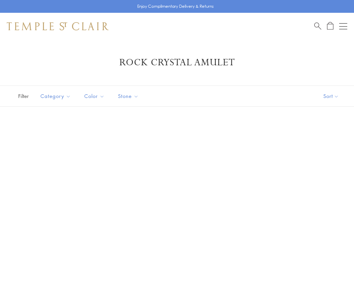  I want to click on a: Open Shopping Bag, so click(330, 26).